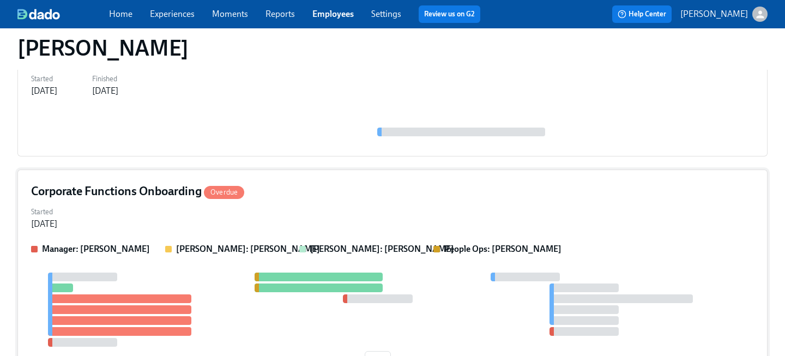 The height and width of the screenshot is (356, 785). I want to click on a: Settings, so click(386, 14).